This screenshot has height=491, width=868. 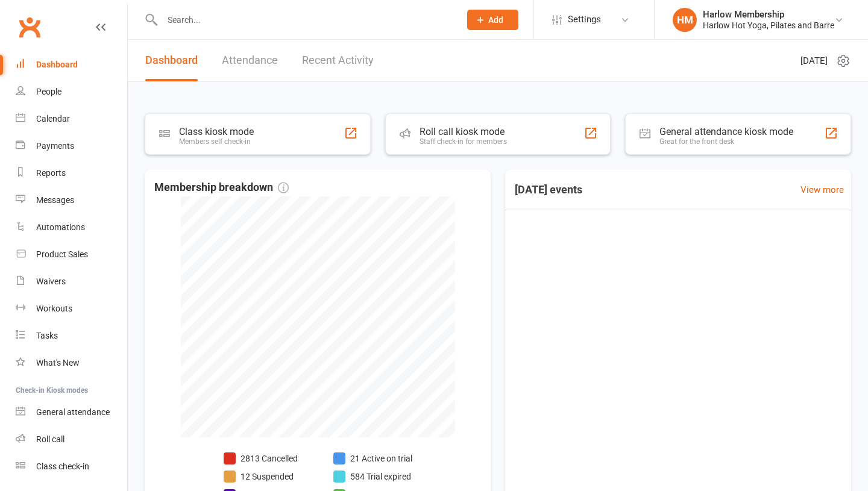 What do you see at coordinates (71, 91) in the screenshot?
I see `a: People` at bounding box center [71, 91].